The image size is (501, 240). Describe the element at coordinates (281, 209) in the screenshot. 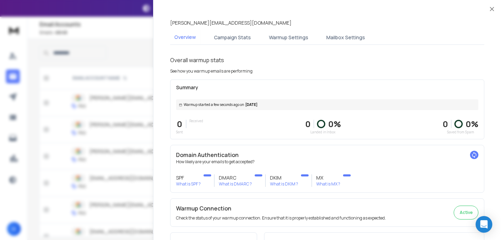

I see `h2: Warmup Connection` at that location.